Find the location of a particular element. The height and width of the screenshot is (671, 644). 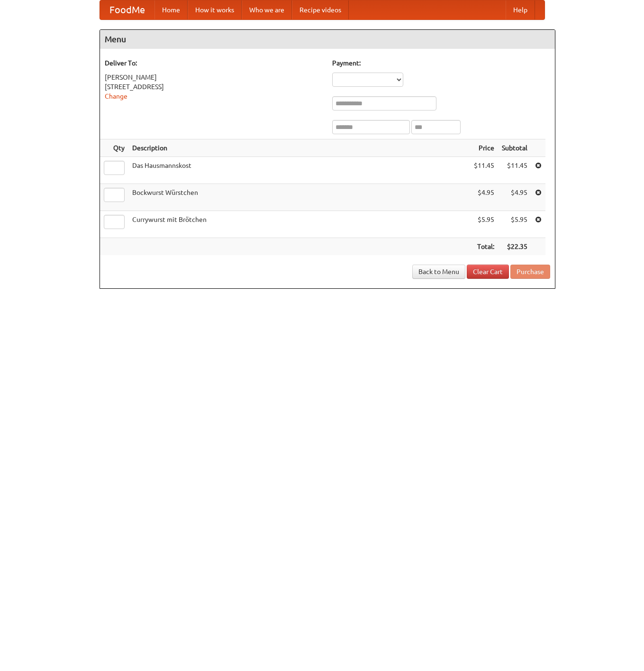

a: How it works is located at coordinates (214, 10).